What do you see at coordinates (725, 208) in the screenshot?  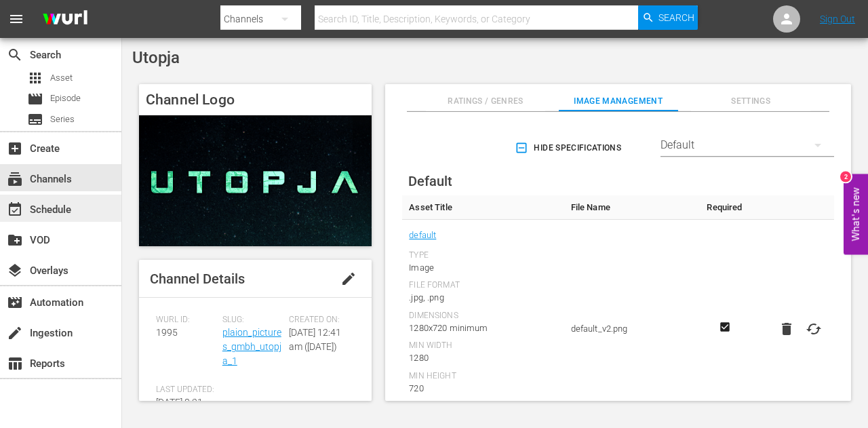 I see `th: Required` at bounding box center [725, 208].